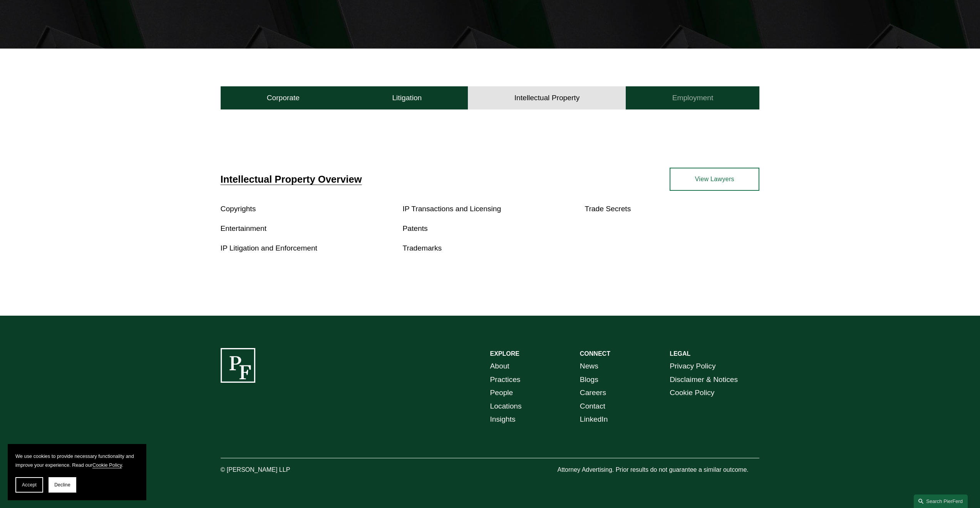 Image resolution: width=980 pixels, height=508 pixels. I want to click on p: Attorney Advertising. Prior results do not guarantee a similar outcome., so click(658, 470).